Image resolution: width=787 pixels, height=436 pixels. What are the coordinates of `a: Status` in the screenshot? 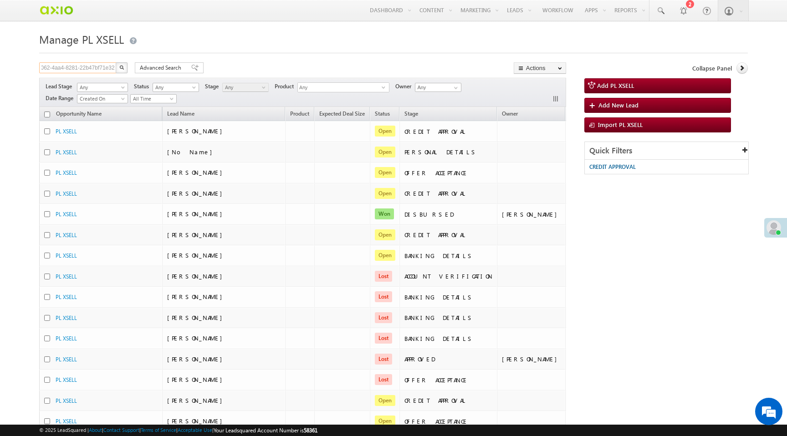 It's located at (382, 115).